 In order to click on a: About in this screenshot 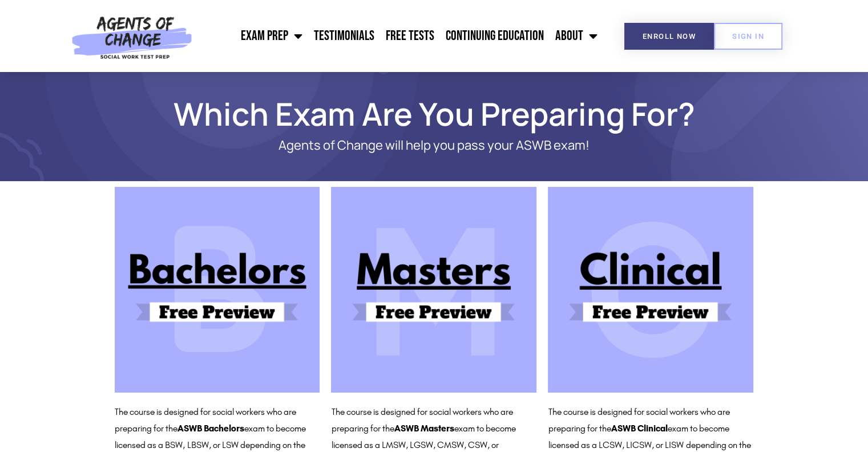, I will do `click(577, 36)`.